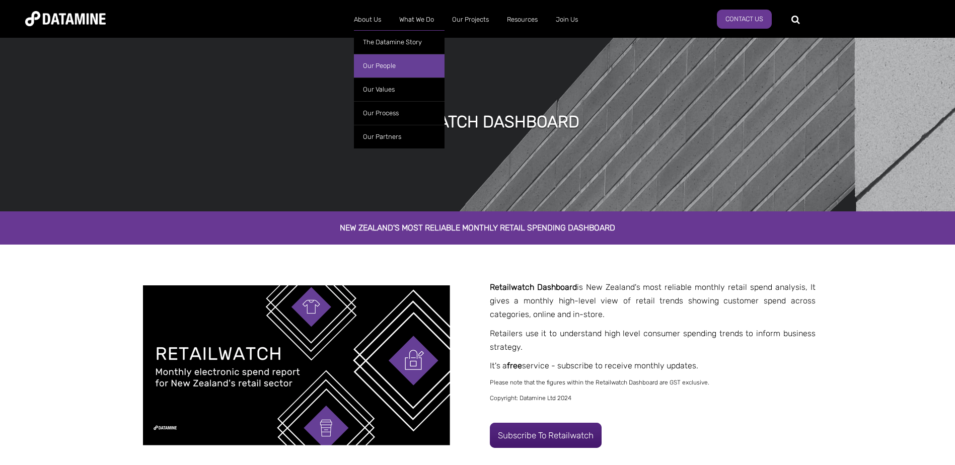  What do you see at coordinates (515, 366) in the screenshot?
I see `span: free` at bounding box center [515, 366].